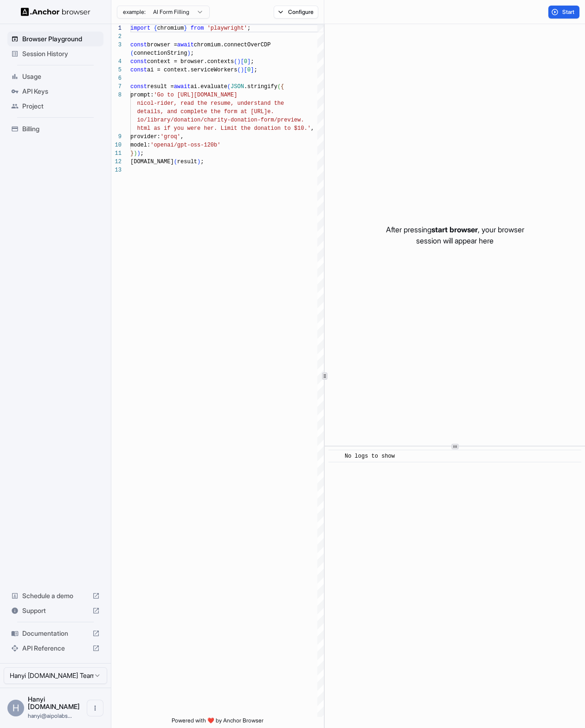  I want to click on div: 9, so click(117, 137).